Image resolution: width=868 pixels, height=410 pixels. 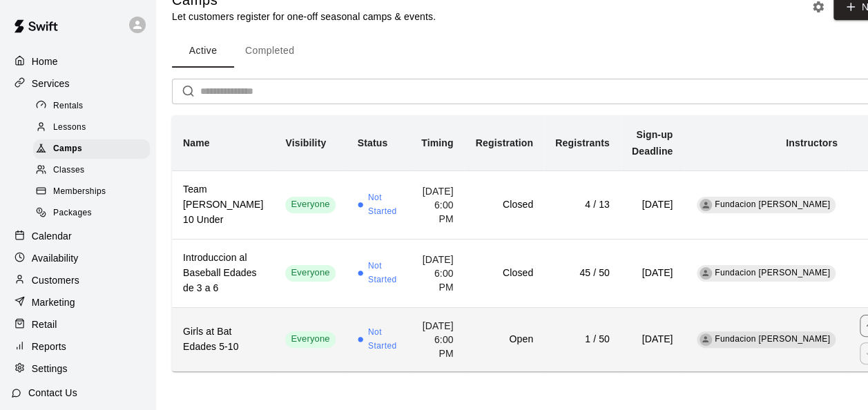 What do you see at coordinates (91, 213) in the screenshot?
I see `div: Packages` at bounding box center [91, 213].